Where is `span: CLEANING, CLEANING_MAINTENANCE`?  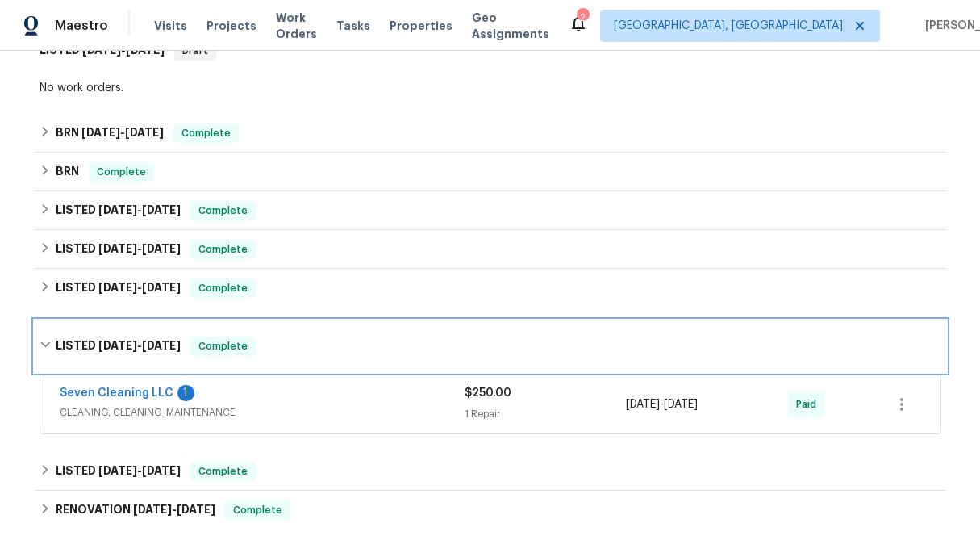
span: CLEANING, CLEANING_MAINTENANCE is located at coordinates (262, 413).